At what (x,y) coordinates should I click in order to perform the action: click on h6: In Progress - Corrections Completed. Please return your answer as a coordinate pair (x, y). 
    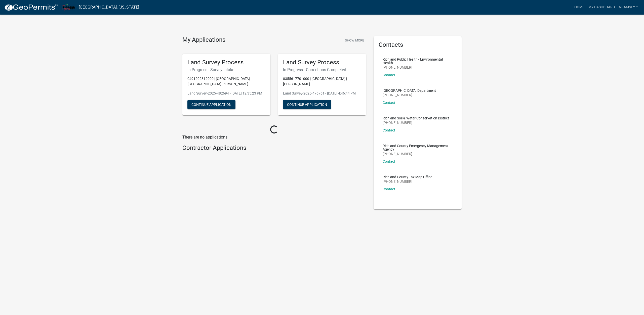
    Looking at the image, I should click on (322, 70).